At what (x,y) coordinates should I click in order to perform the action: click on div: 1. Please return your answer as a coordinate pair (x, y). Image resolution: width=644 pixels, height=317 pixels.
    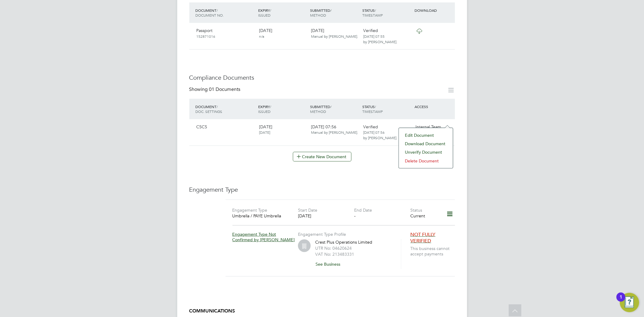
    Looking at the image, I should click on (620, 301).